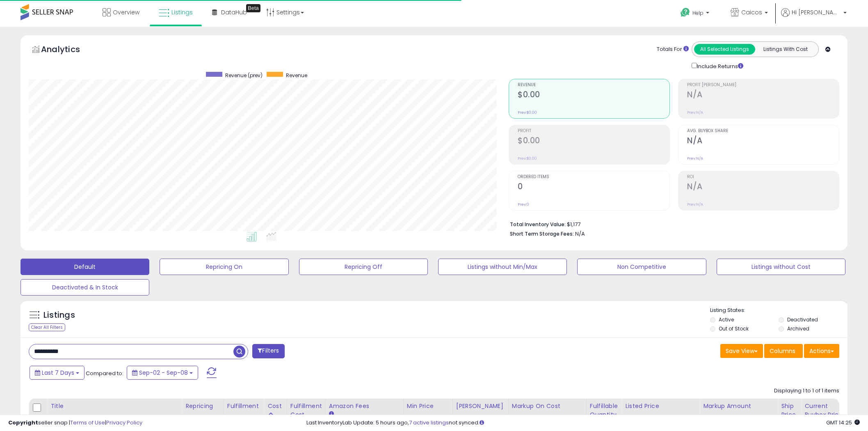 This screenshot has height=431, width=868. I want to click on span: Caicos, so click(752, 13).